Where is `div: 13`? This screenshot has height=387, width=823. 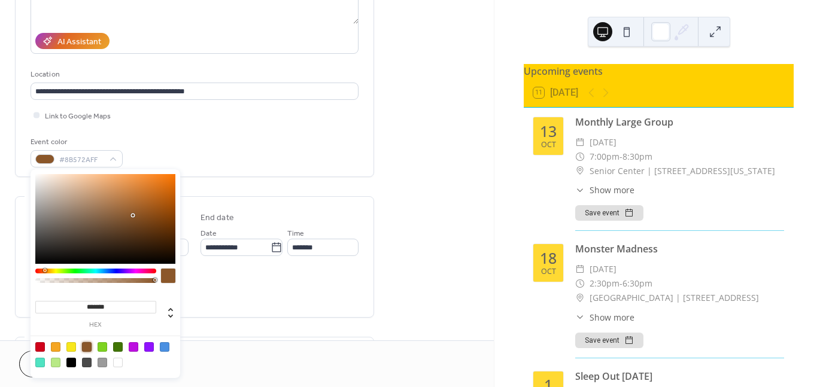
div: 13 is located at coordinates (548, 131).